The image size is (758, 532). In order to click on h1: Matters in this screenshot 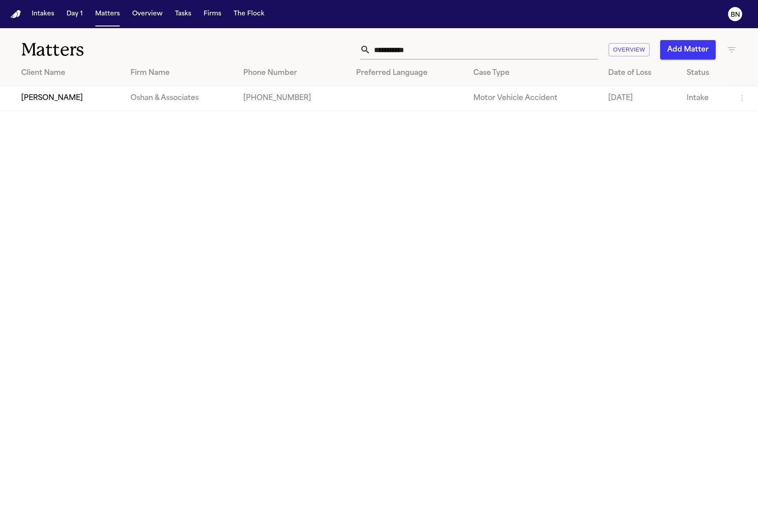, I will do `click(124, 50)`.